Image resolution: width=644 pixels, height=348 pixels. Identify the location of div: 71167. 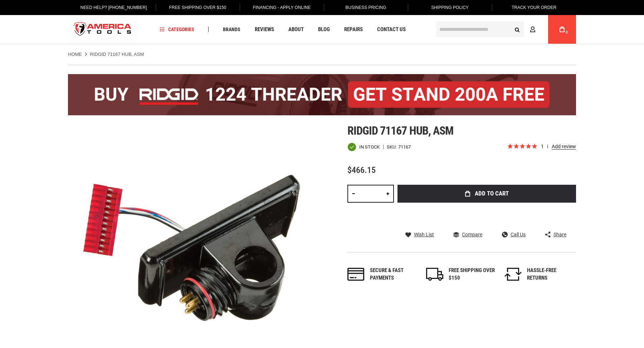
(405, 147).